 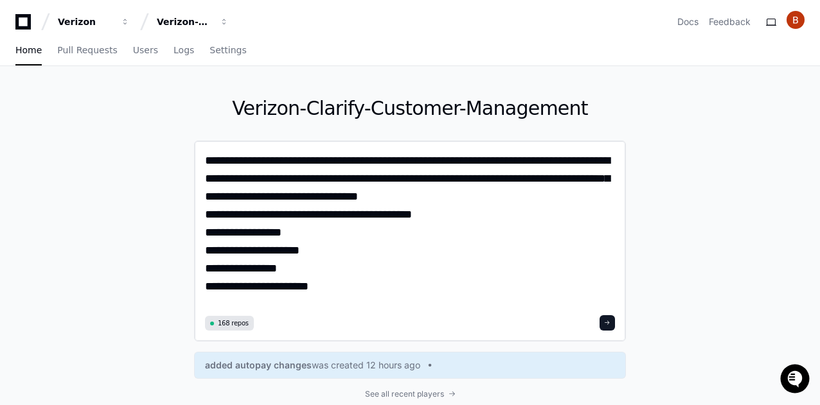 I want to click on a: Users, so click(x=145, y=51).